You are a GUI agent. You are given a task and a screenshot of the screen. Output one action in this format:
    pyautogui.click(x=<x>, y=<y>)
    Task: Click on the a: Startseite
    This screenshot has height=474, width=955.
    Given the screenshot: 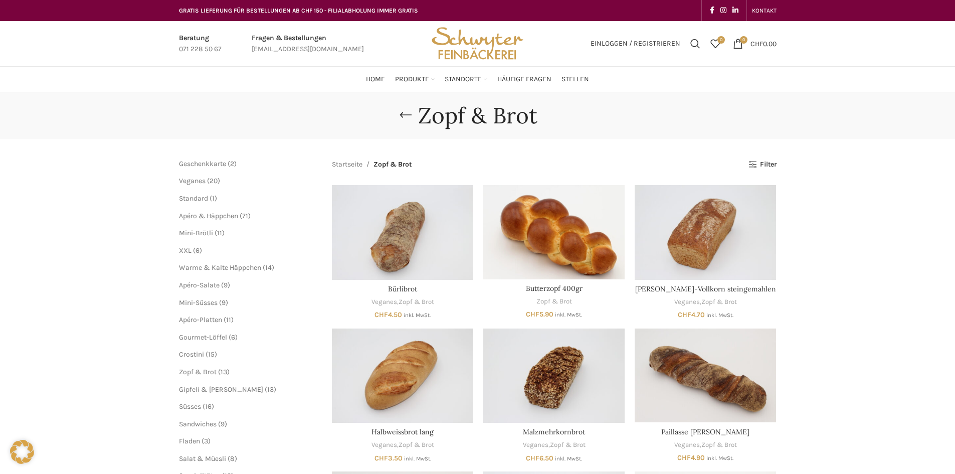 What is the action you would take?
    pyautogui.click(x=347, y=164)
    